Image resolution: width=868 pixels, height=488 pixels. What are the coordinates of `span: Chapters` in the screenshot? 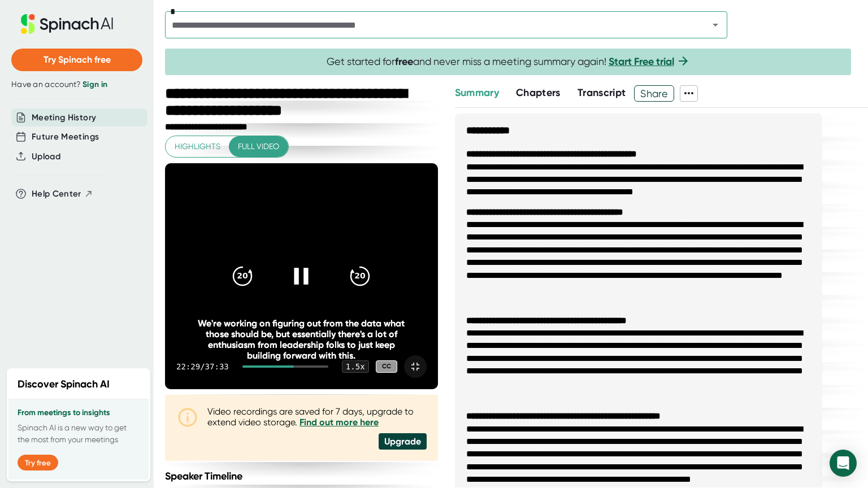 It's located at (538, 92).